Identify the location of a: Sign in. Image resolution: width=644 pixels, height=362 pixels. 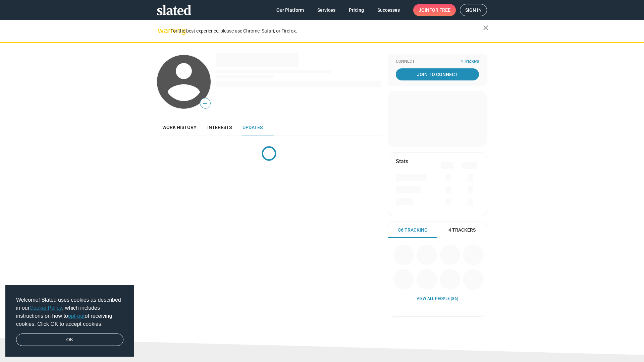
(474, 10).